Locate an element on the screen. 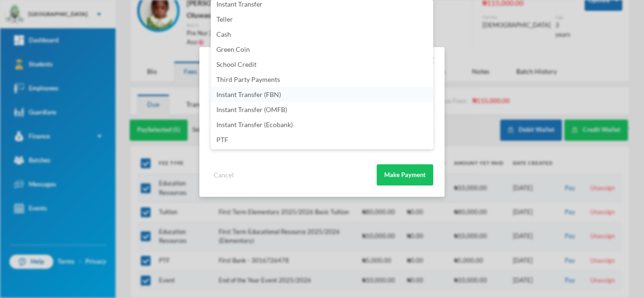 This screenshot has width=644, height=298. span: Cash is located at coordinates (223, 34).